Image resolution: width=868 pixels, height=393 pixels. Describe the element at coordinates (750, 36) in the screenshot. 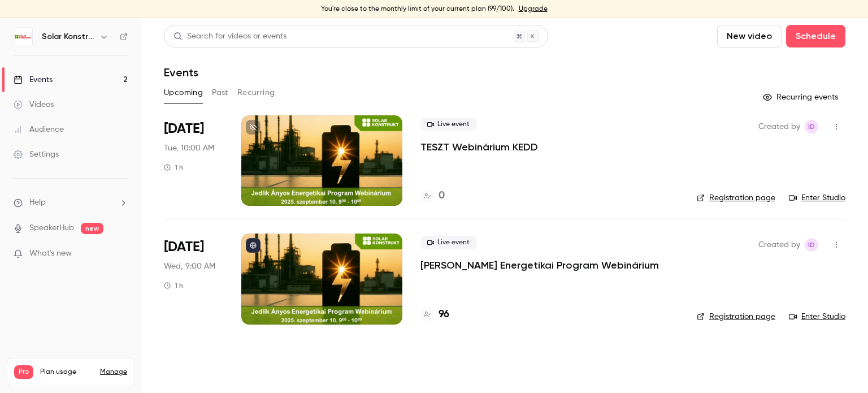

I see `button: New video` at that location.